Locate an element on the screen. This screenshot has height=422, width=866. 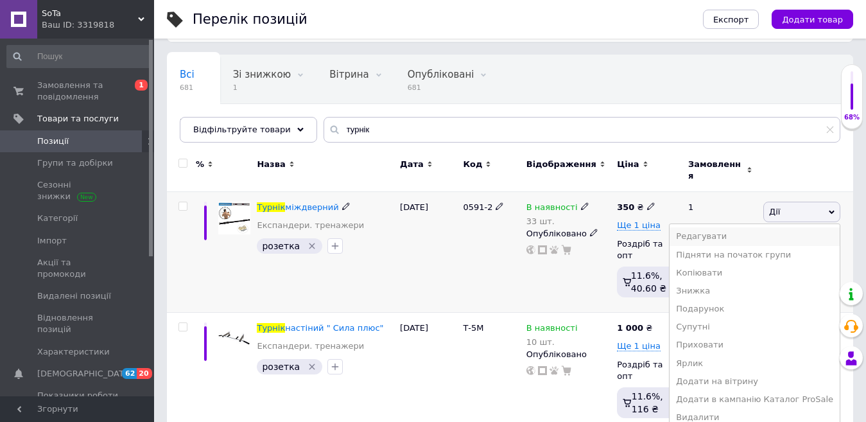
span: Додати товар is located at coordinates (812, 19).